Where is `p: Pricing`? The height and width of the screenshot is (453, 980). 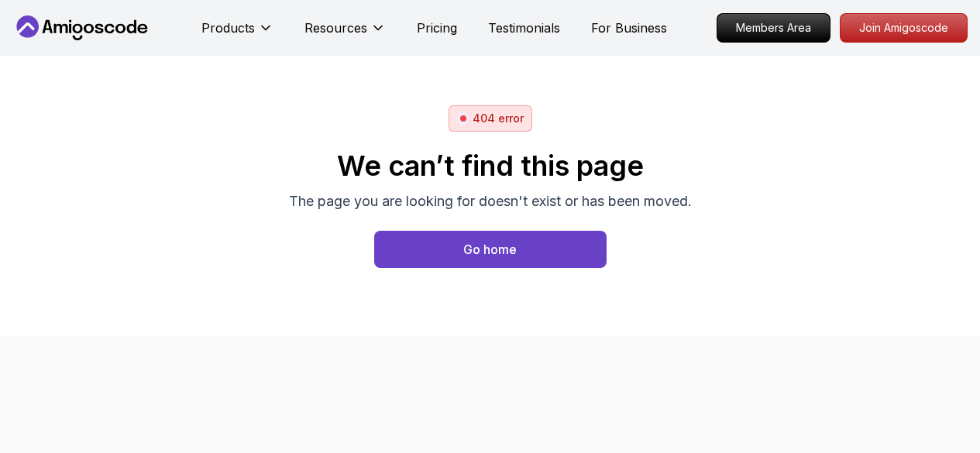 p: Pricing is located at coordinates (437, 28).